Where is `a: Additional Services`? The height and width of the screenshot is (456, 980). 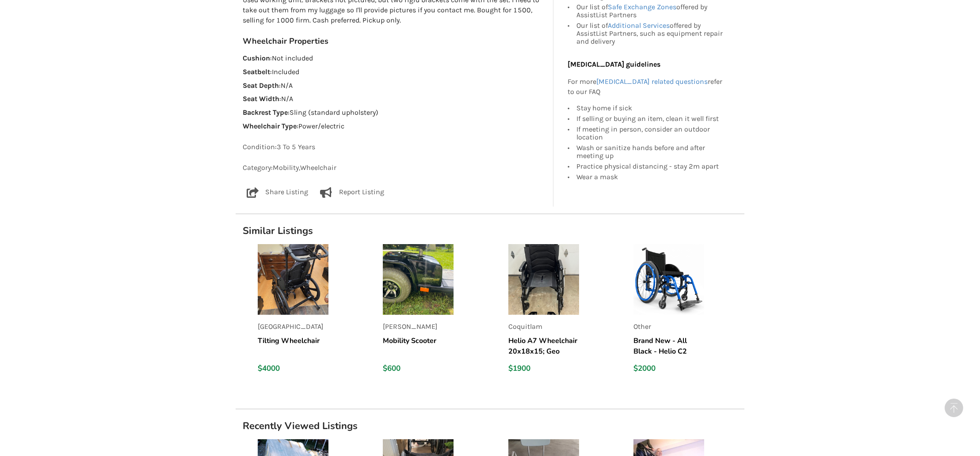 a: Additional Services is located at coordinates (639, 25).